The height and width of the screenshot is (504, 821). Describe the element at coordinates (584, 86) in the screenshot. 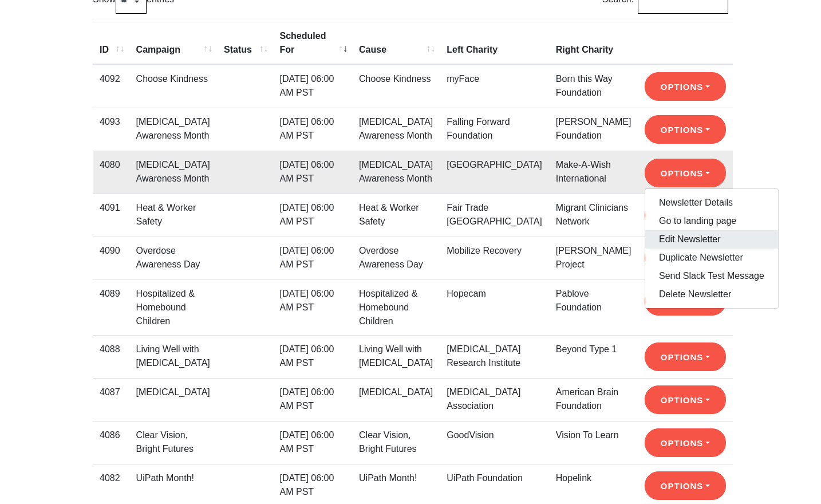

I see `a: Born this Way Foundation` at that location.